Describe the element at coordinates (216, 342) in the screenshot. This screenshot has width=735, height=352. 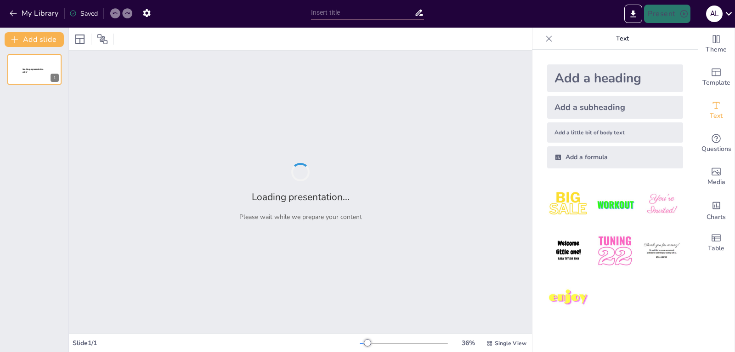
I see `div: Slide 1 / 1` at that location.